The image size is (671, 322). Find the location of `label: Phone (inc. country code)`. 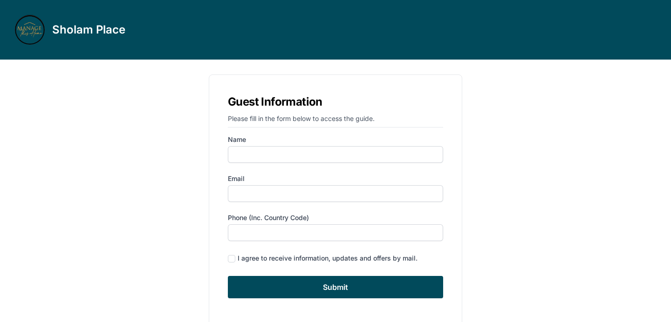

label: Phone (inc. country code) is located at coordinates (335, 218).